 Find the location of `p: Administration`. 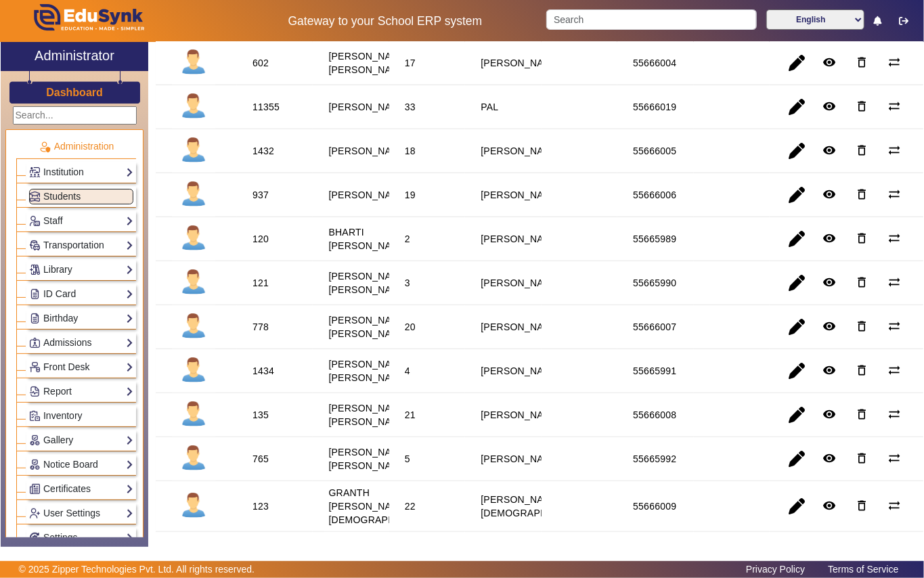

p: Administration is located at coordinates (76, 146).